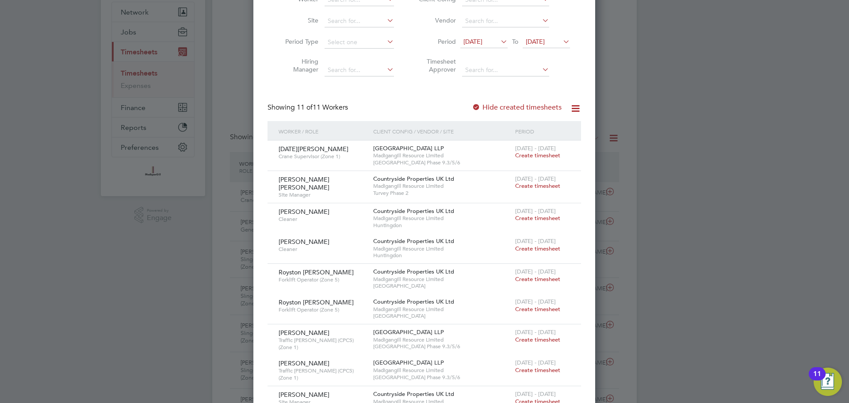 This screenshot has width=849, height=403. Describe the element at coordinates (436, 42) in the screenshot. I see `label: Period` at that location.